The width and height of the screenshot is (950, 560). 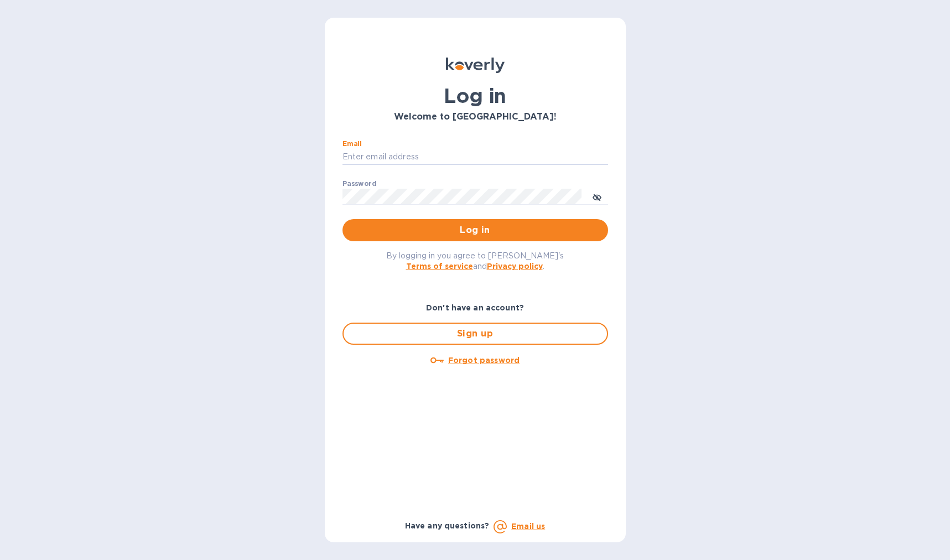 I want to click on img: Koverly, so click(x=475, y=66).